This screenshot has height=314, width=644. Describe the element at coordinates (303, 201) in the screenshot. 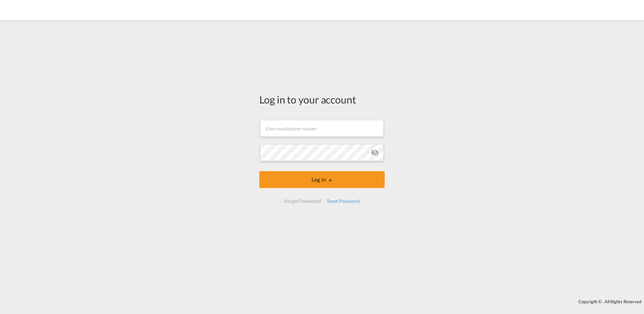

I see `div: Forgot Password?` at that location.